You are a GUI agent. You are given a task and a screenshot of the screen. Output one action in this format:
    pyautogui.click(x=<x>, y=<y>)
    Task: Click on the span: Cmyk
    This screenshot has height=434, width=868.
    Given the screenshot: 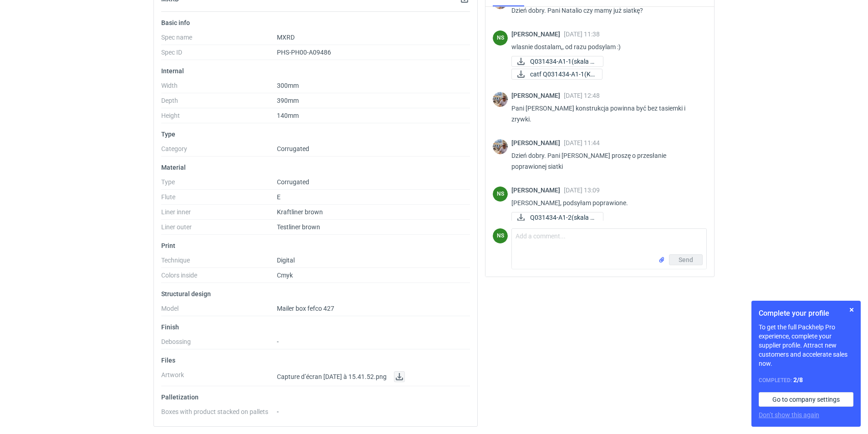 What is the action you would take?
    pyautogui.click(x=284, y=276)
    